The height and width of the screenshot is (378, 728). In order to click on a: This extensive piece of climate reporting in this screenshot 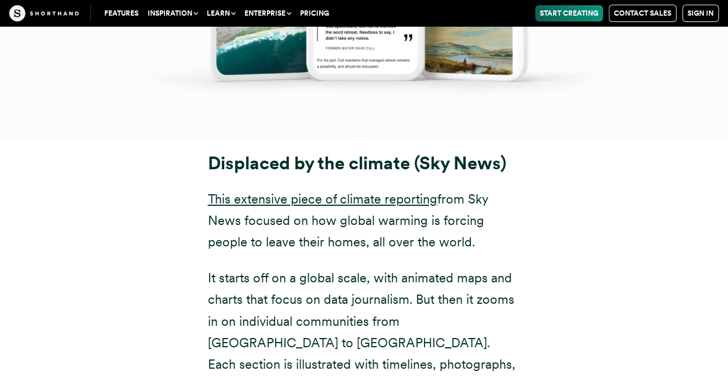, I will do `click(323, 199)`.